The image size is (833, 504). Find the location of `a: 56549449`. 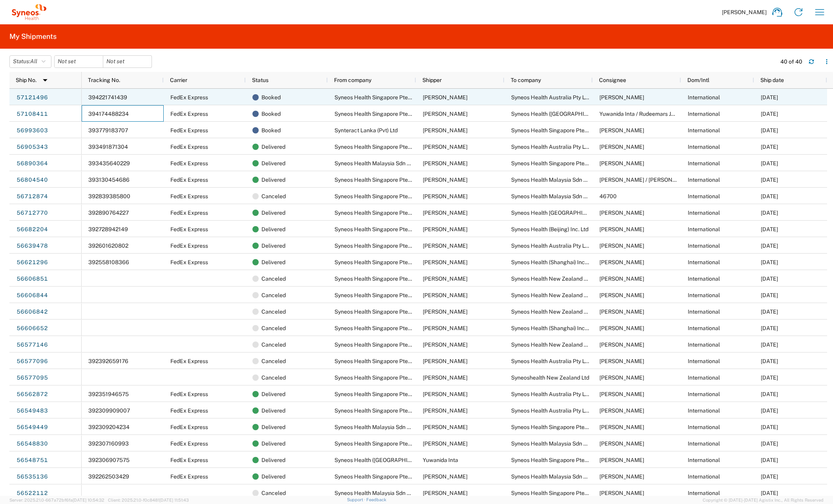

a: 56549449 is located at coordinates (32, 427).